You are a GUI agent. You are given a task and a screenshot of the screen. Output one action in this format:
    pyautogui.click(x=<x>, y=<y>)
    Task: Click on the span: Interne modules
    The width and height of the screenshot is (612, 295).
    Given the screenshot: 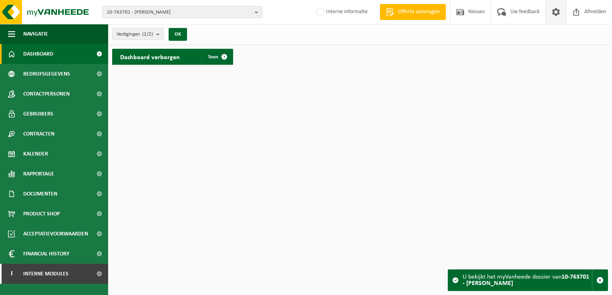 What is the action you would take?
    pyautogui.click(x=46, y=274)
    